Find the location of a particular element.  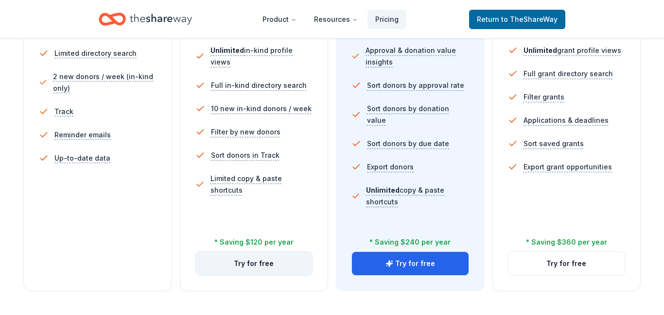

span: Limited directory search is located at coordinates (95, 53).